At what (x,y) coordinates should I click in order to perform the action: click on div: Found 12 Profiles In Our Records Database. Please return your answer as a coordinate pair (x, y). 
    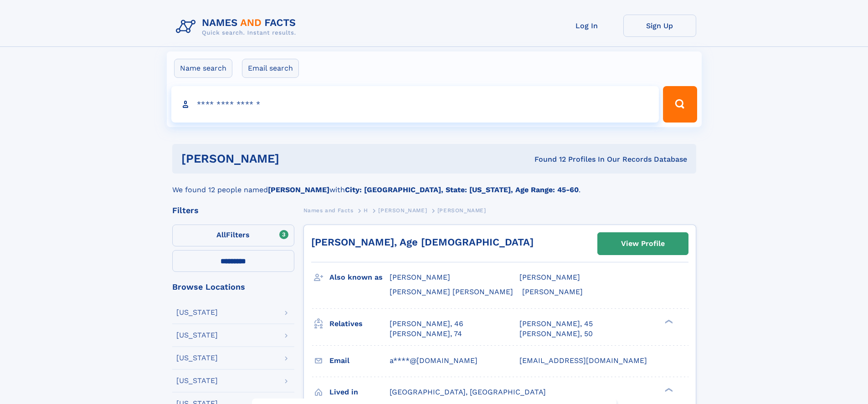
    Looking at the image, I should click on (547, 160).